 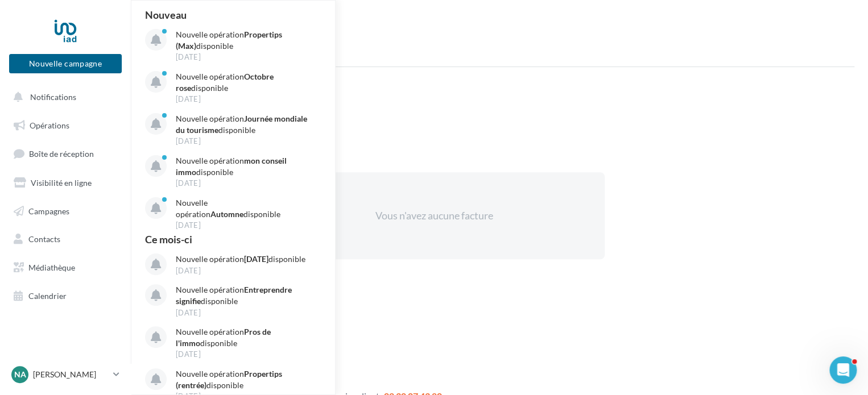 I want to click on span: Visibilité en ligne, so click(x=61, y=182).